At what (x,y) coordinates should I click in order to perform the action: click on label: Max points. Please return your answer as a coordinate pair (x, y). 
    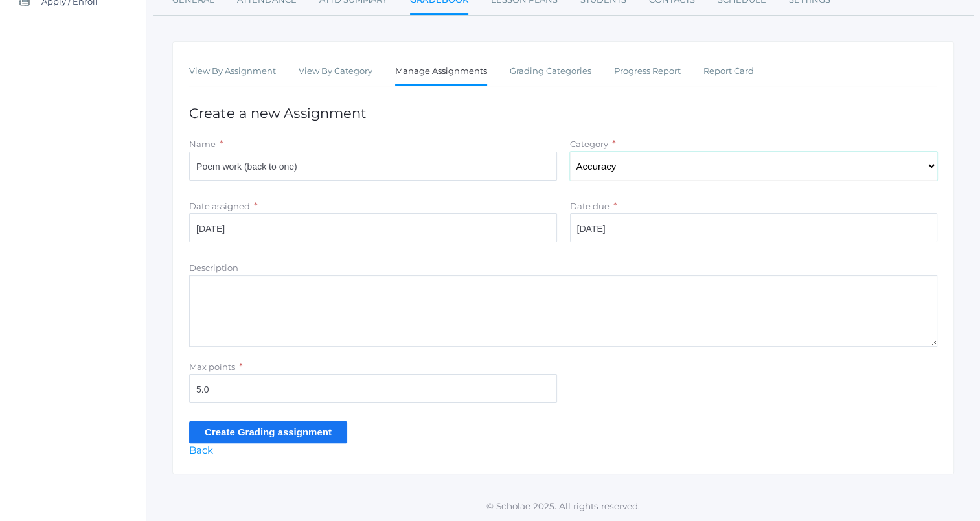
    Looking at the image, I should click on (212, 366).